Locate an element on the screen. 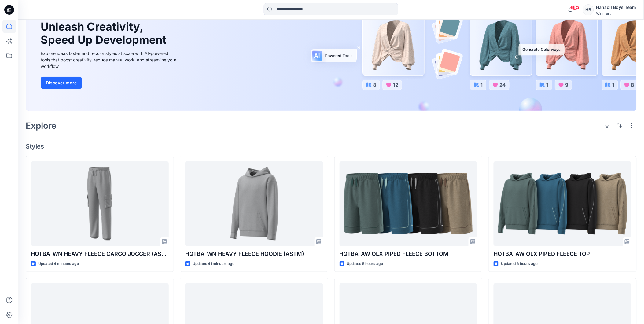 This screenshot has height=324, width=644. div: HB is located at coordinates (588, 10).